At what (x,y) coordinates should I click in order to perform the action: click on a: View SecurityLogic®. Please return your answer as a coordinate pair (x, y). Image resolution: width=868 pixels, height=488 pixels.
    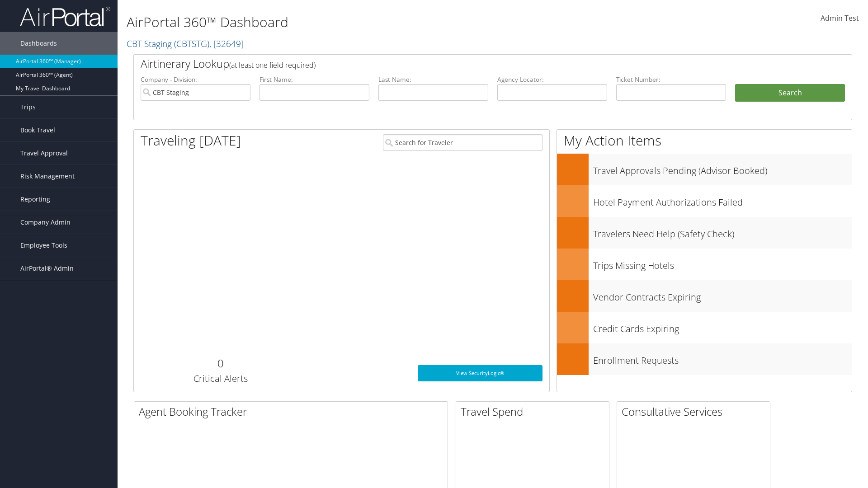
    Looking at the image, I should click on (480, 373).